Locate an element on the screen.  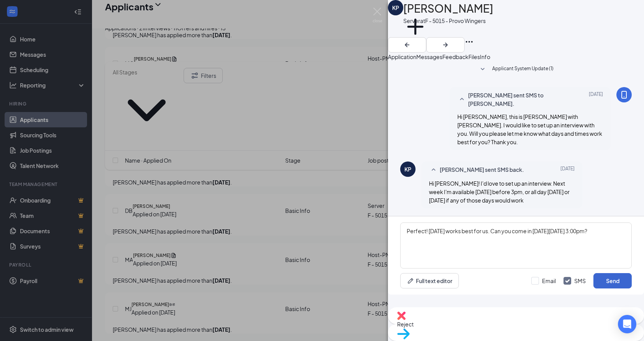
svg: ArrowRight is located at coordinates (445, 45).